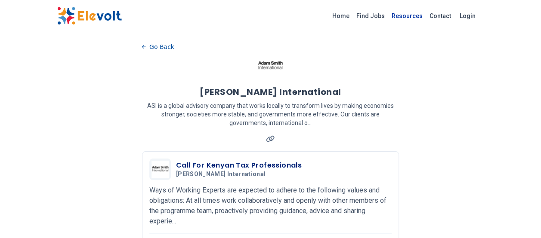  What do you see at coordinates (407, 16) in the screenshot?
I see `a: Resources` at bounding box center [407, 16].